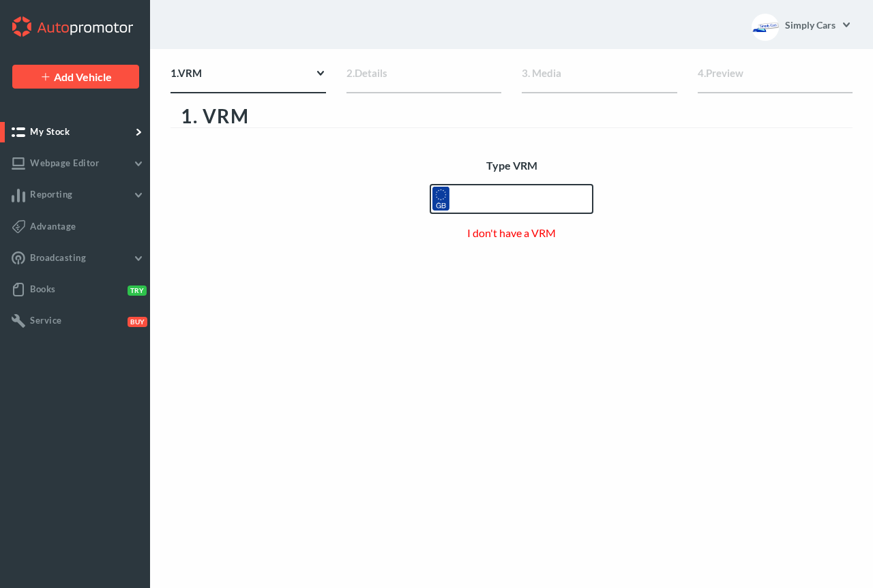 Image resolution: width=873 pixels, height=588 pixels. I want to click on span: Try, so click(137, 290).